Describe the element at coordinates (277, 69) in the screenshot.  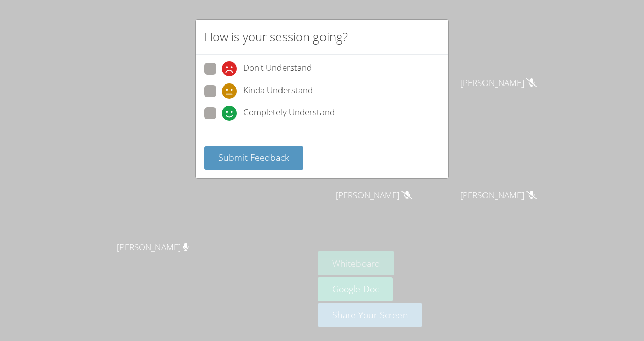
I see `span: Don't Understand` at that location.